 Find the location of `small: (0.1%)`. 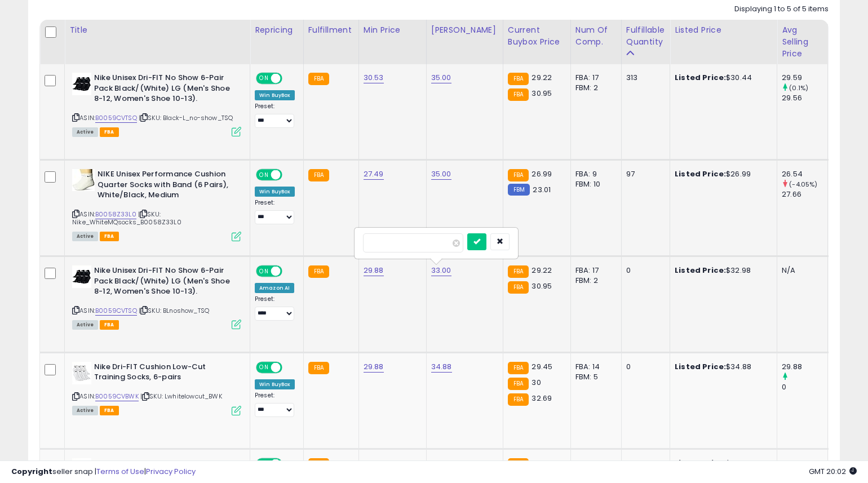

small: (0.1%) is located at coordinates (798, 88).